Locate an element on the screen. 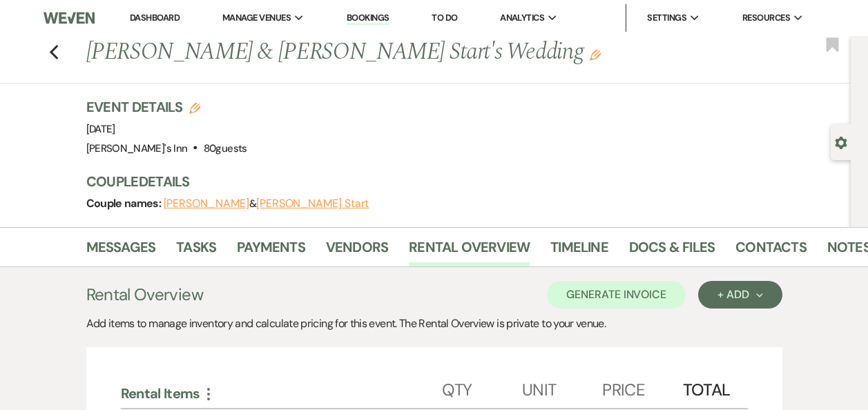  a: Contacts is located at coordinates (771, 251).